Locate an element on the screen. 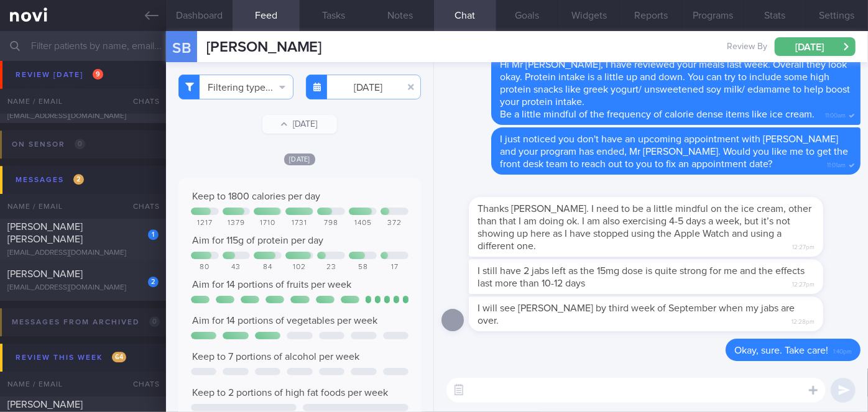 The height and width of the screenshot is (412, 868). span: Be a little mindful of the frequency of calorie dense items like ice cream. is located at coordinates (658, 115).